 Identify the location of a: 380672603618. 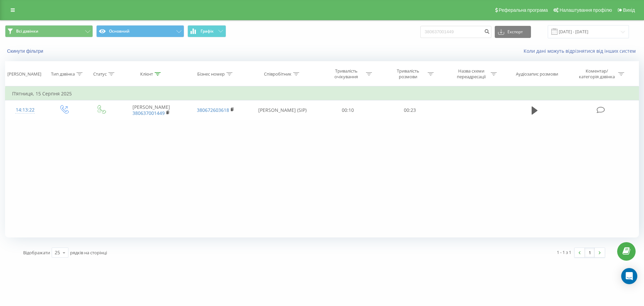
(213, 109).